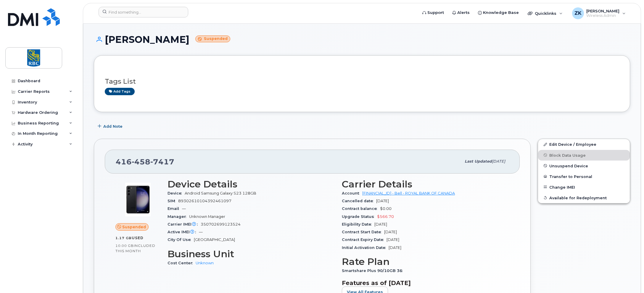 This screenshot has height=293, width=644. What do you see at coordinates (364, 240) in the screenshot?
I see `span: Contract Expiry Date` at bounding box center [364, 240].